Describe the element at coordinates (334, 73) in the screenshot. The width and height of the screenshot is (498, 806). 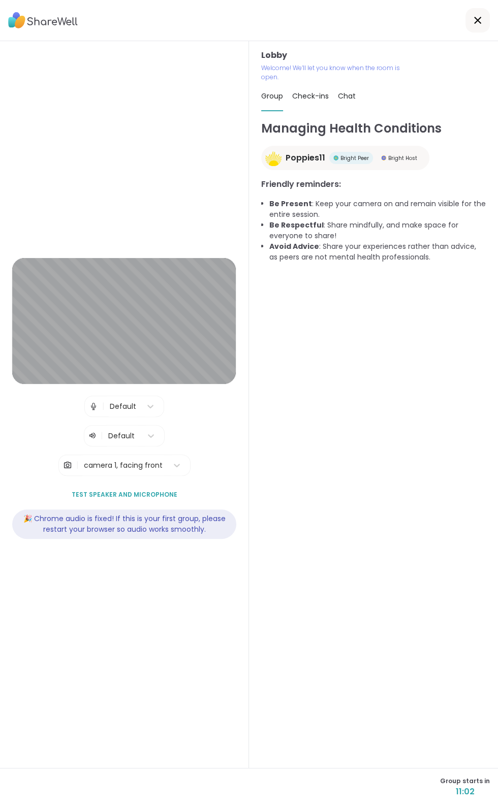
I see `p: Welcome! We’ll let you know when the room is open.` at that location.